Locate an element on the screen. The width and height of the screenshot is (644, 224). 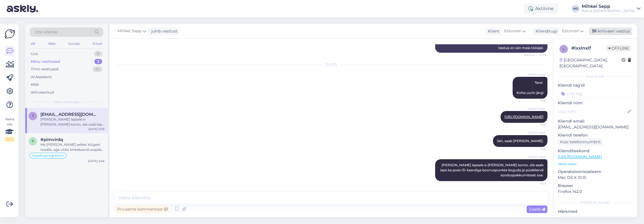
div: # lxxlnxlf is located at coordinates (589, 48).